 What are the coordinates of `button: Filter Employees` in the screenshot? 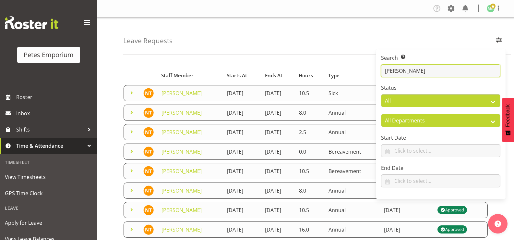 It's located at (499, 41).